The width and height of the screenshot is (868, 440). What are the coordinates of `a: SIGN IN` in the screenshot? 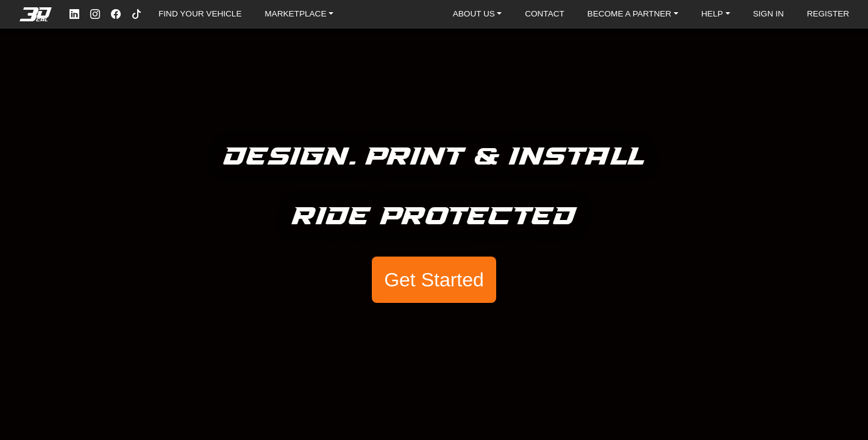 It's located at (768, 14).